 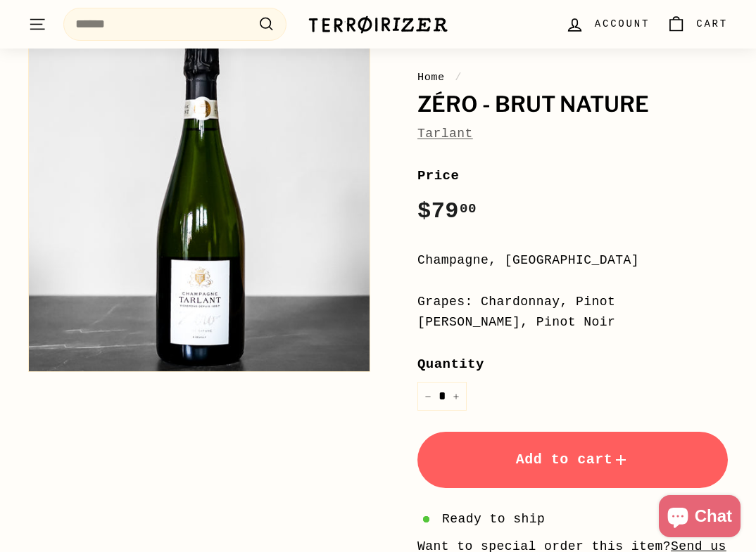 What do you see at coordinates (572, 77) in the screenshot?
I see `nav: breadcrumbs` at bounding box center [572, 77].